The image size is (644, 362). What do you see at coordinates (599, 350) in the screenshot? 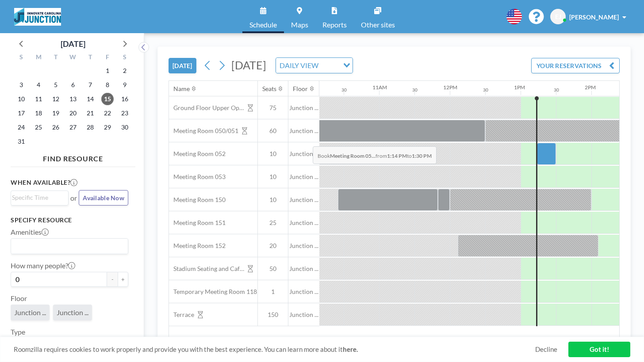
I see `a: Got it!` at bounding box center [599, 350].